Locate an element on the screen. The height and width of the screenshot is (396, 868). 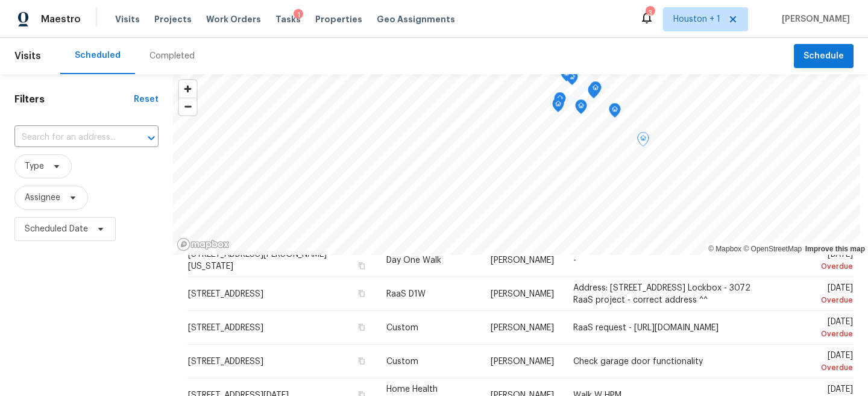
a: Mapbox is located at coordinates (724, 249).